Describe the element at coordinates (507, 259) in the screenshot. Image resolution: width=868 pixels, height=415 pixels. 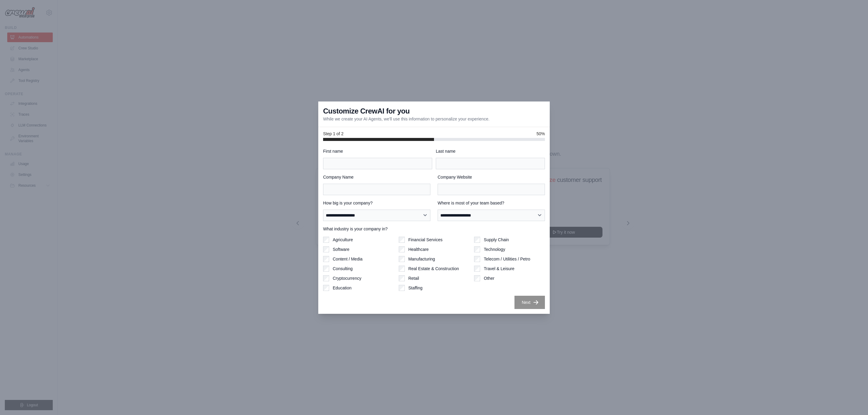
I see `label: Telecom / Utilities / Petro` at that location.